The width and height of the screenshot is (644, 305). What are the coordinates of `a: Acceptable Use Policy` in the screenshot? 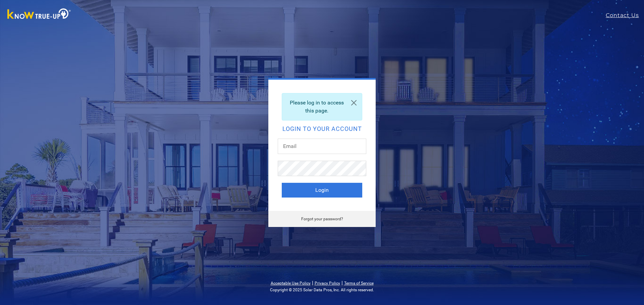 It's located at (290, 283).